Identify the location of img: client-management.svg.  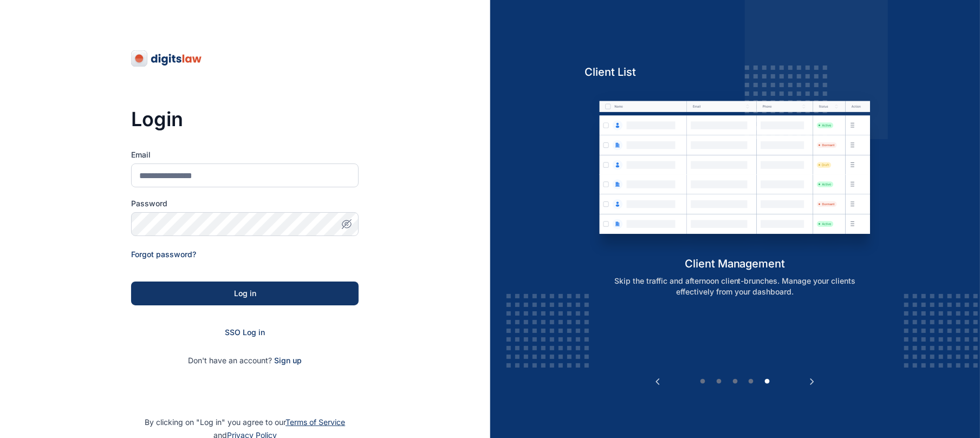
(734, 172).